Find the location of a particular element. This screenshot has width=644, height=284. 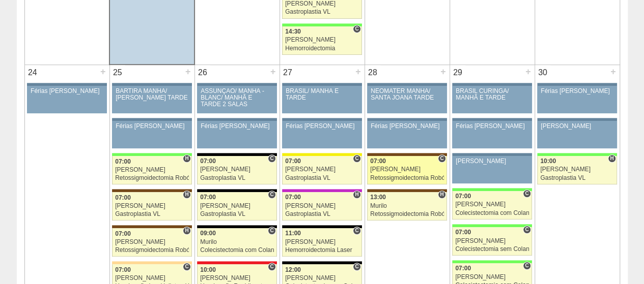

a: BRASIL CURINGA/ MANHÃ E TARDE is located at coordinates (492, 100).